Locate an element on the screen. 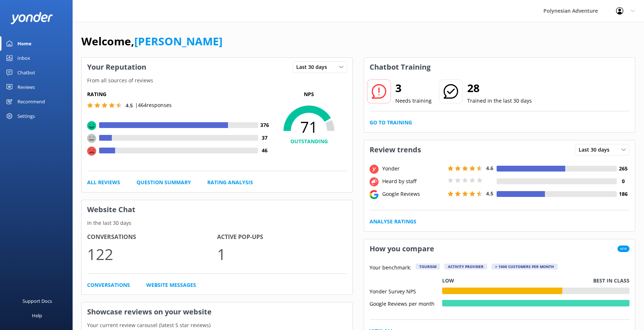 The width and height of the screenshot is (644, 330). h4: 46 is located at coordinates (265, 150).